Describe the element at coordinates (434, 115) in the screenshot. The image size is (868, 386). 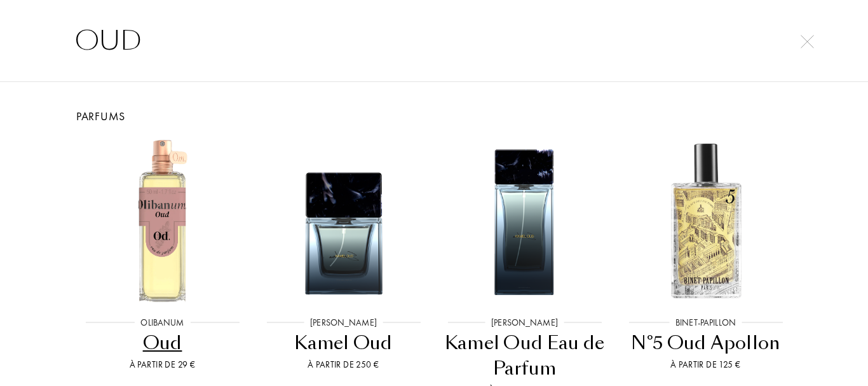
I see `div: Parfums` at that location.